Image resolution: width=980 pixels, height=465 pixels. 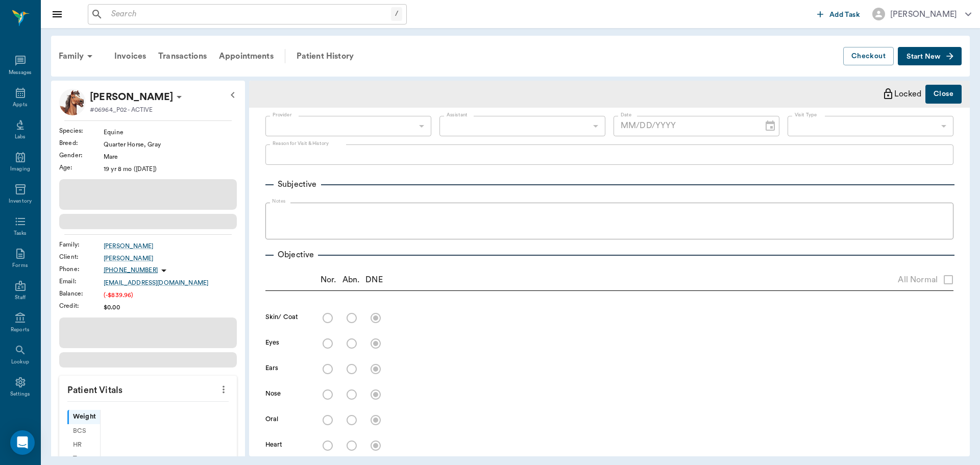 What do you see at coordinates (296, 255) in the screenshot?
I see `p: Objective` at bounding box center [296, 255].